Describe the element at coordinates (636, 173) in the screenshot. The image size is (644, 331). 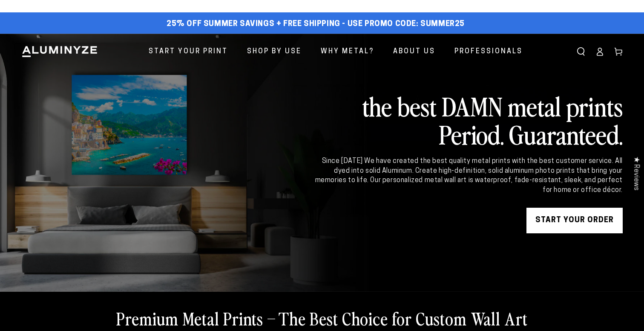
I see `div: Click to open Judge.me floating reviews tab` at that location.